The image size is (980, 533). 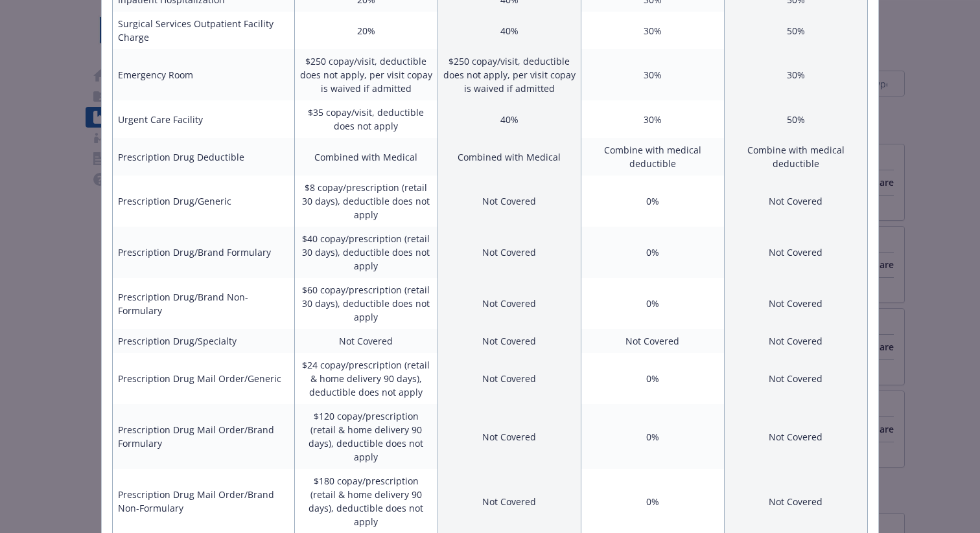 What do you see at coordinates (203, 31) in the screenshot?
I see `td: Surgical Services Outpatient Facility Charge` at bounding box center [203, 31].